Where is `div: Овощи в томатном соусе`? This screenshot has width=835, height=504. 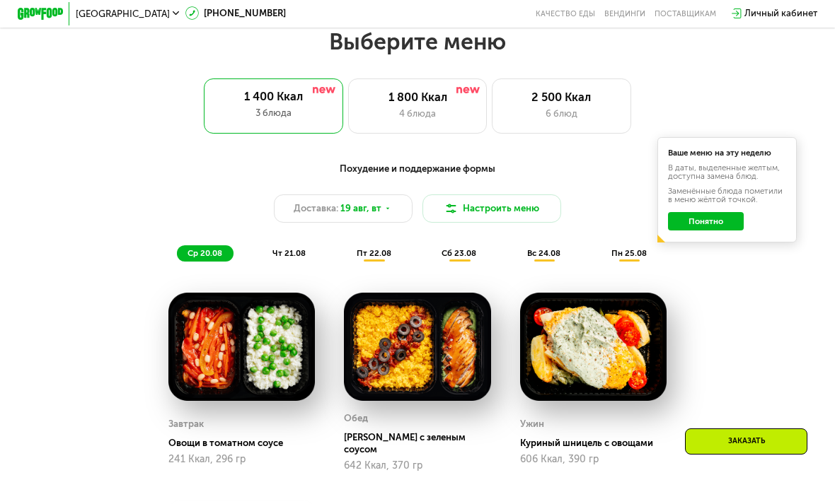
div: Овощи в томатном соусе is located at coordinates (246, 443).